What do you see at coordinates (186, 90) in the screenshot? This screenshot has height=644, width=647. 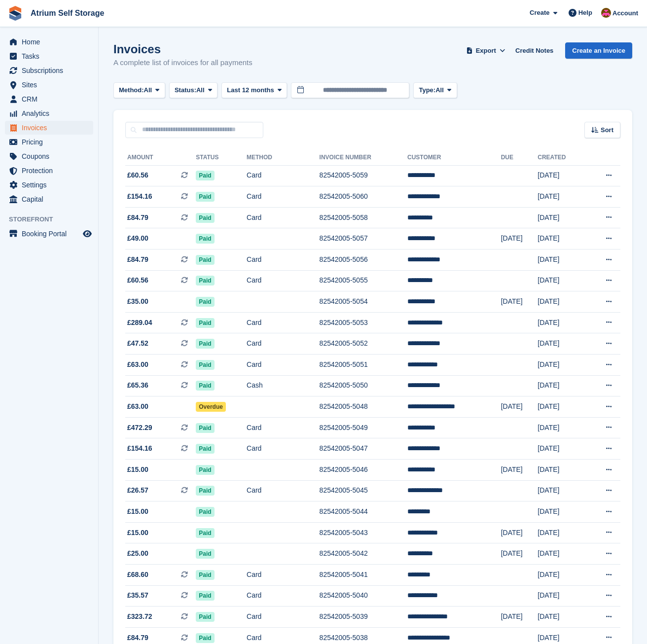 I see `span: Status:` at bounding box center [186, 90].